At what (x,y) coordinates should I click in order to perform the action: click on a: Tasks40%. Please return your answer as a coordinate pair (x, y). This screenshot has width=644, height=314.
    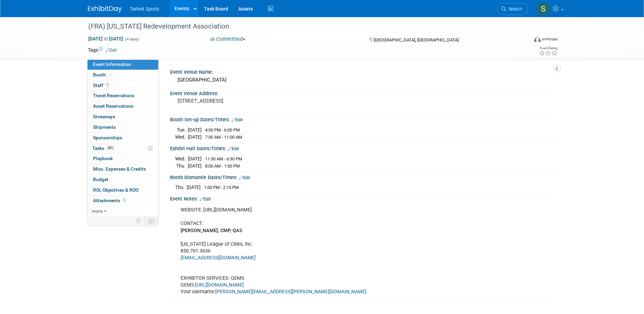
    Looking at the image, I should click on (122, 148).